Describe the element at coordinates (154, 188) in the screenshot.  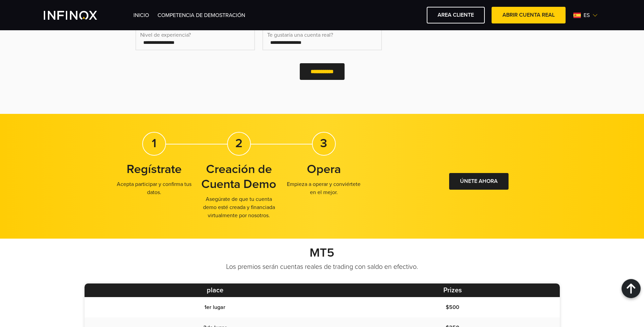
I see `p: Acepta participar y confirma tus datos.` at that location.